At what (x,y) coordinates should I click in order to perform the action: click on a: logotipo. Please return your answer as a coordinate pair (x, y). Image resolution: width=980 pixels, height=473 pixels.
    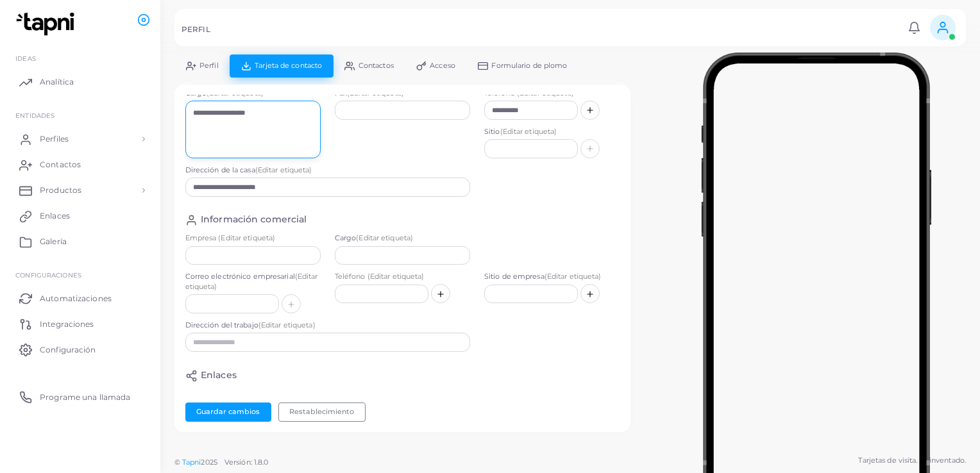
    Looking at the image, I should click on (47, 23).